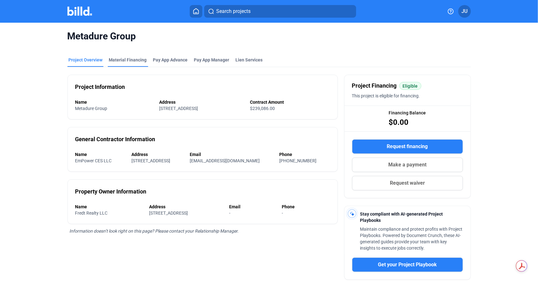 This screenshot has width=538, height=283. Describe the element at coordinates (80, 11) in the screenshot. I see `img: Billd Company Logo` at that location.